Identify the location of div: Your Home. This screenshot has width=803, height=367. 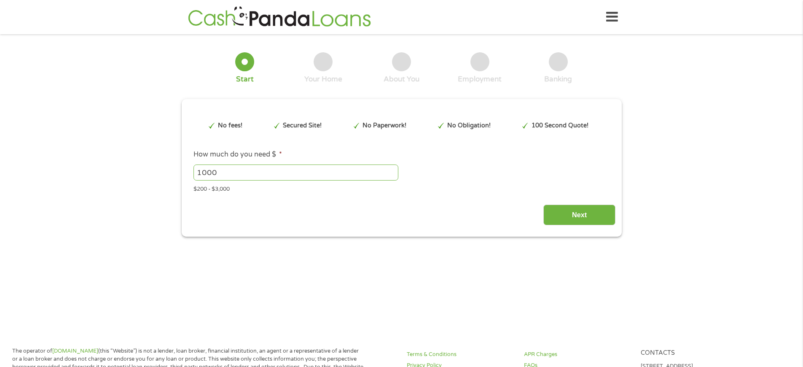
(323, 79).